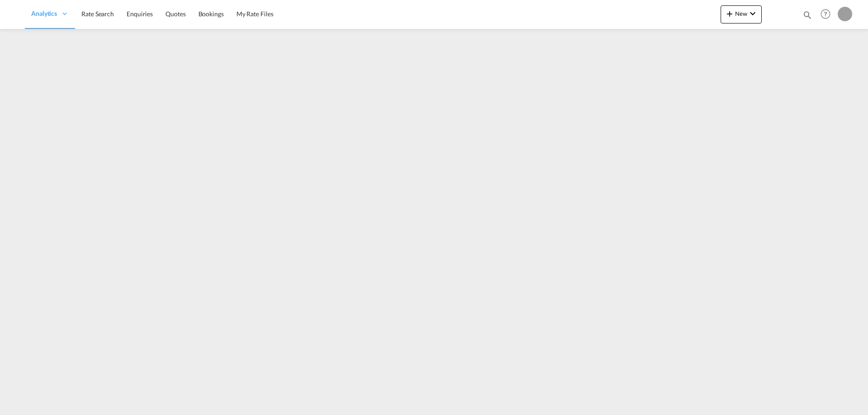 The image size is (868, 415). What do you see at coordinates (44, 14) in the screenshot?
I see `span: Analytics` at bounding box center [44, 14].